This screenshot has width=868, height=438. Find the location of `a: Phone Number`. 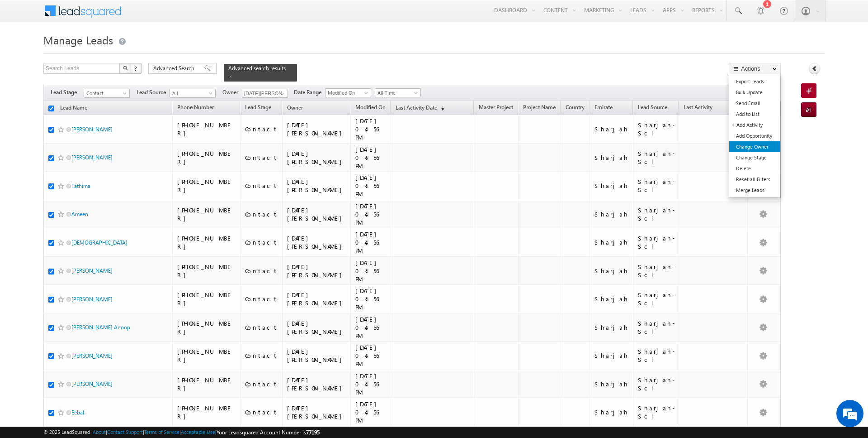

a: Phone Number is located at coordinates (195, 108).